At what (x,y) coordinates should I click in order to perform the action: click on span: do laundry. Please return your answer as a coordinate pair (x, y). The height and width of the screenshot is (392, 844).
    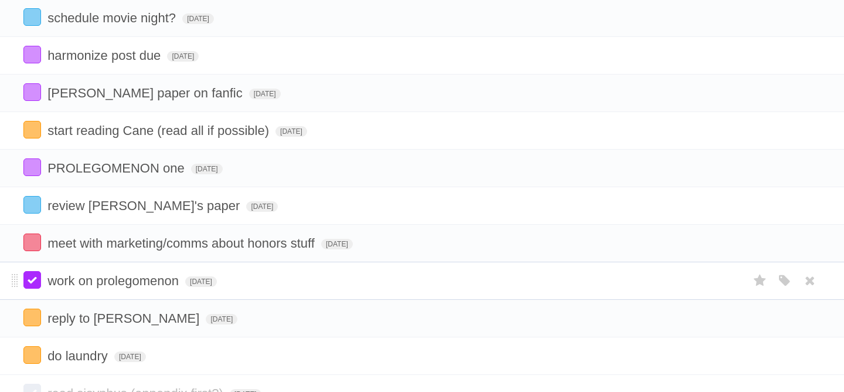
    Looking at the image, I should click on (79, 355).